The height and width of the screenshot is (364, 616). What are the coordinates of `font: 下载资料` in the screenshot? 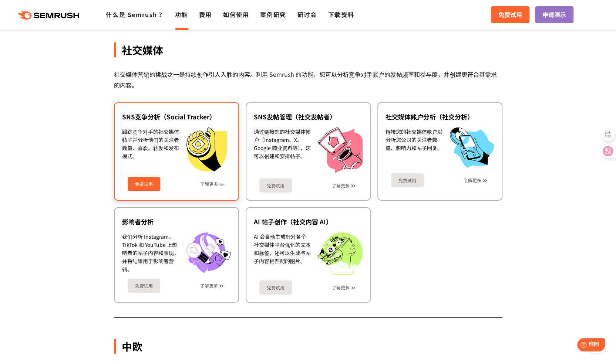 It's located at (341, 14).